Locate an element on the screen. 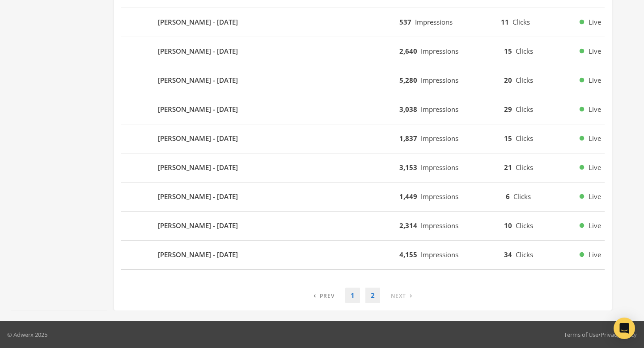  b: 3,153 is located at coordinates (408, 167).